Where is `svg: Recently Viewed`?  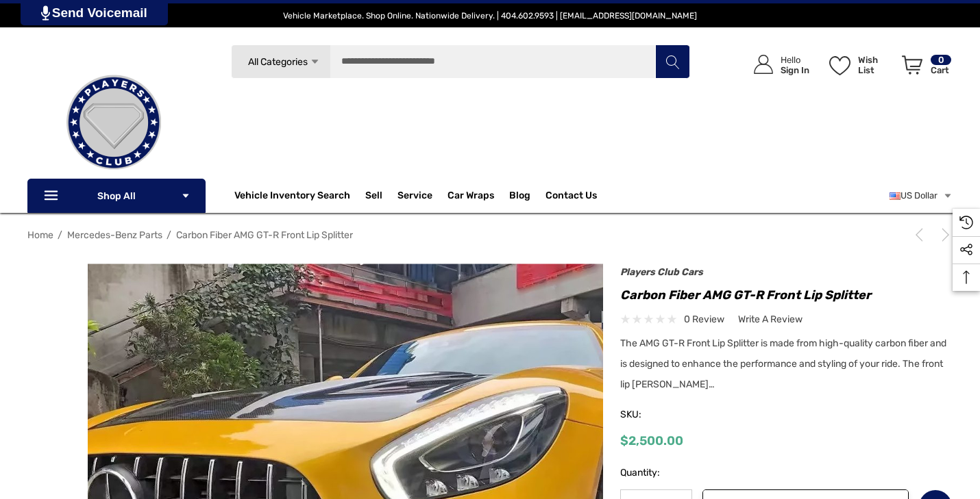 svg: Recently Viewed is located at coordinates (966, 223).